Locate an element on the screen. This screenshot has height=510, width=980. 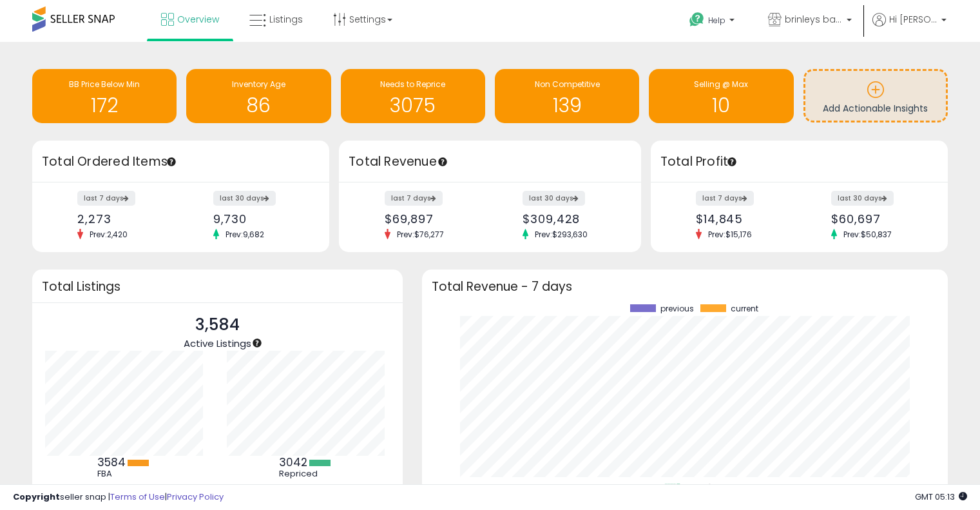
span: Help is located at coordinates (717, 20).